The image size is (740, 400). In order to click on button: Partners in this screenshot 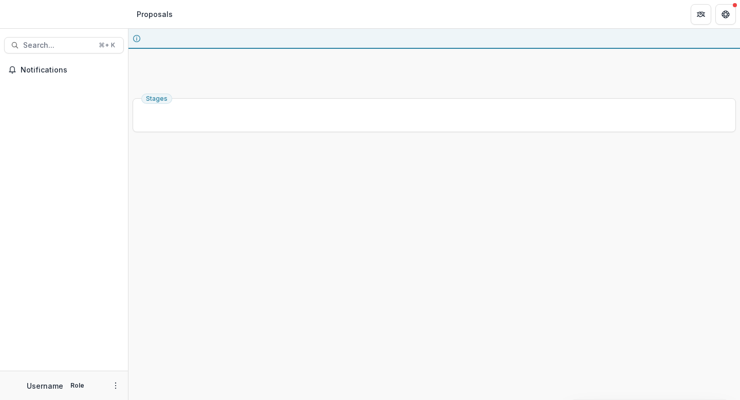, I will do `click(701, 14)`.